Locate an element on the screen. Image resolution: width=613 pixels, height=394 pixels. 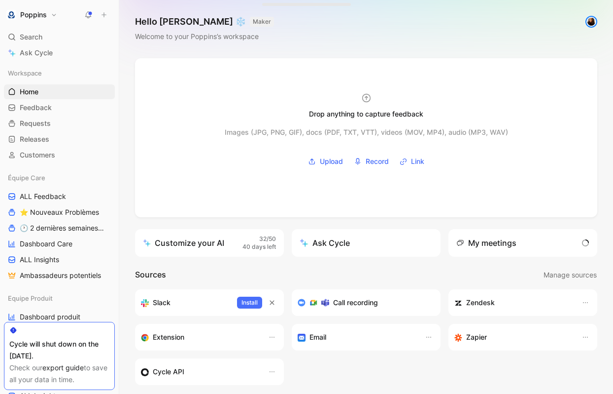
div: My meetings is located at coordinates (487, 243).